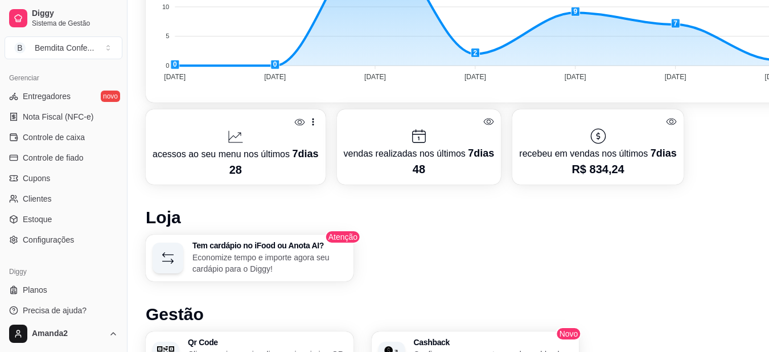  I want to click on span: Novo, so click(569, 334).